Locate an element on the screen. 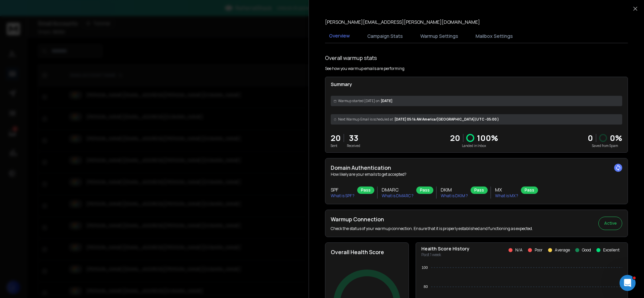 This screenshot has width=644, height=298. h3: MX is located at coordinates (506, 190).